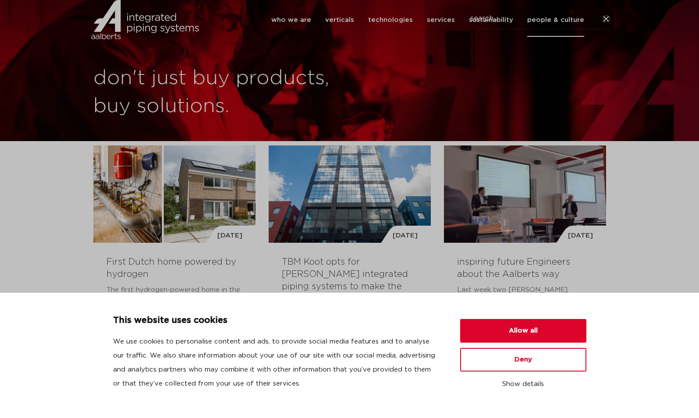 Image resolution: width=699 pixels, height=418 pixels. What do you see at coordinates (171, 268) in the screenshot?
I see `a: First Dutch home powered by hydrogen` at bounding box center [171, 268].